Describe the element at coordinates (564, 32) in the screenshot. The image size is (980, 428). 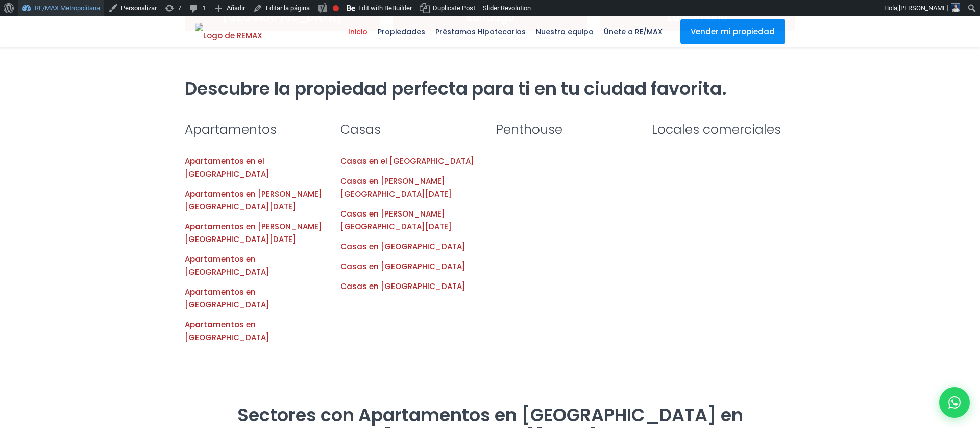
I see `span: Nuestro equipo` at that location.